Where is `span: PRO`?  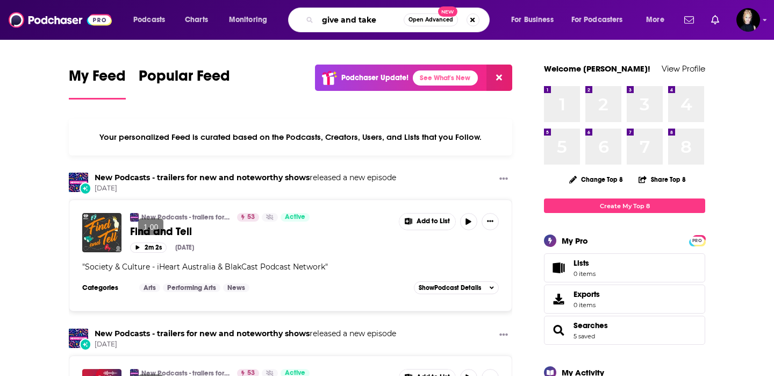 span: PRO is located at coordinates (697, 240).